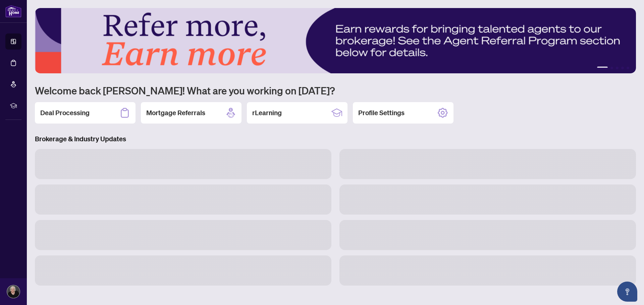  What do you see at coordinates (628, 68) in the screenshot?
I see `button: 5` at bounding box center [628, 68].